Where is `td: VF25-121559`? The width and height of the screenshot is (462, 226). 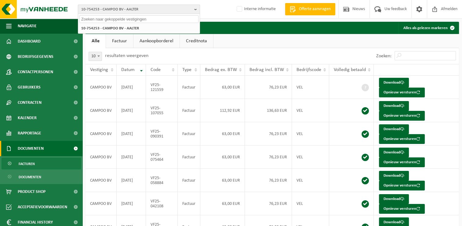 td: VF25-121559 is located at coordinates (162, 87).